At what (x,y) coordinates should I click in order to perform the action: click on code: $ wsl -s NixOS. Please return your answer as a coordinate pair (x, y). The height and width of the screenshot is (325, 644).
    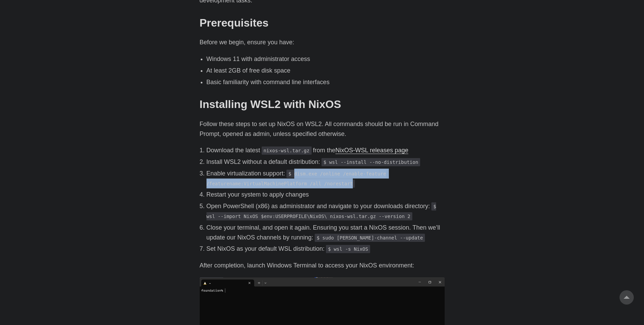
    Looking at the image, I should click on (348, 249).